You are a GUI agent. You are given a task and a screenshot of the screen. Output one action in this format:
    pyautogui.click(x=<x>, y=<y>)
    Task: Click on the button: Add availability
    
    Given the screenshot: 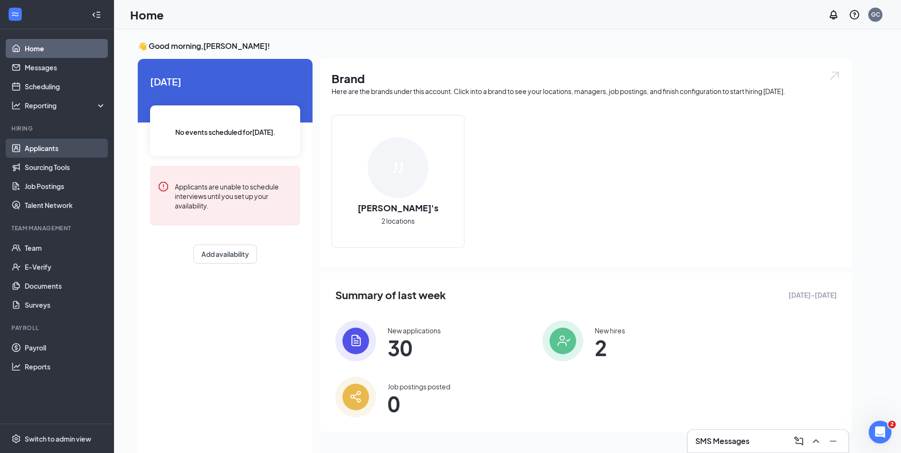 What is the action you would take?
    pyautogui.click(x=225, y=254)
    